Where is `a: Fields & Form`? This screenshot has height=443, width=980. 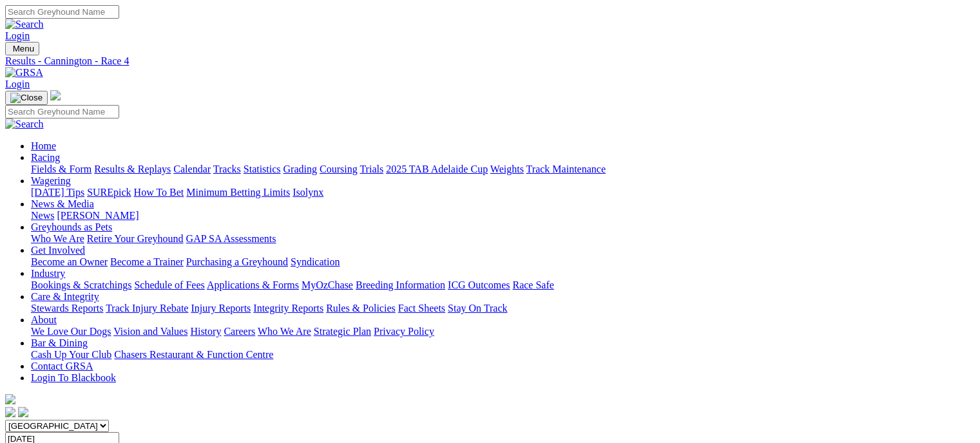
a: Fields & Form is located at coordinates (61, 169).